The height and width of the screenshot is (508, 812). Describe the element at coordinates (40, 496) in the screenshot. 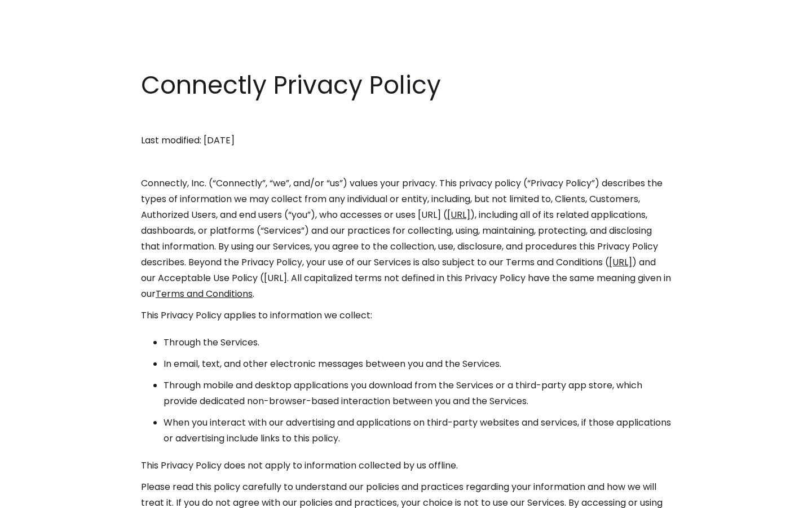

I see `aside: Language selected: English` at that location.